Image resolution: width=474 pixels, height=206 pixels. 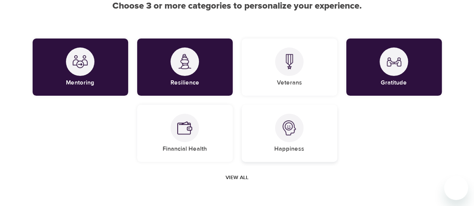 What do you see at coordinates (394, 62) in the screenshot?
I see `img: Gratitude` at bounding box center [394, 62].